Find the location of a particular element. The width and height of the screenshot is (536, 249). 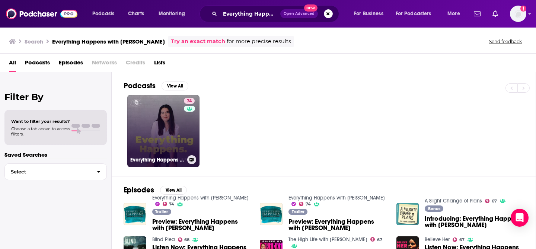

a: EpisodesView All is located at coordinates (155, 190).